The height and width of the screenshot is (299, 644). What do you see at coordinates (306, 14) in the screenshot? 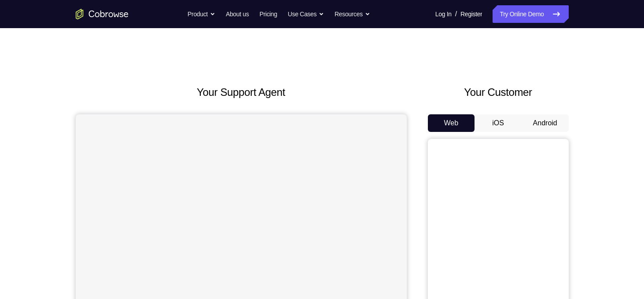
I see `button: Use Cases` at bounding box center [306, 14].